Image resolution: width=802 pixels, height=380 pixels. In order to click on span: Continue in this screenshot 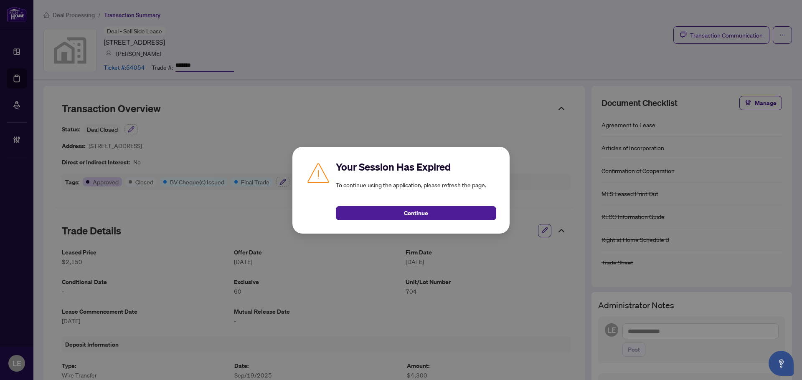, I will do `click(416, 213)`.